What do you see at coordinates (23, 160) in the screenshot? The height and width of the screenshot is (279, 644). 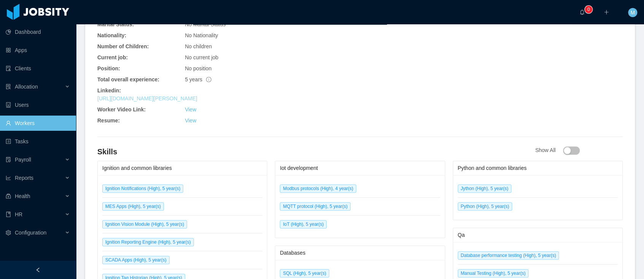 I see `span: Payroll` at bounding box center [23, 160].